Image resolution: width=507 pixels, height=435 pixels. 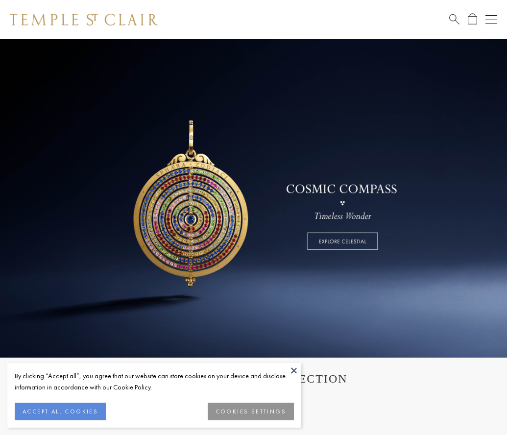 I want to click on a: Search, so click(x=454, y=19).